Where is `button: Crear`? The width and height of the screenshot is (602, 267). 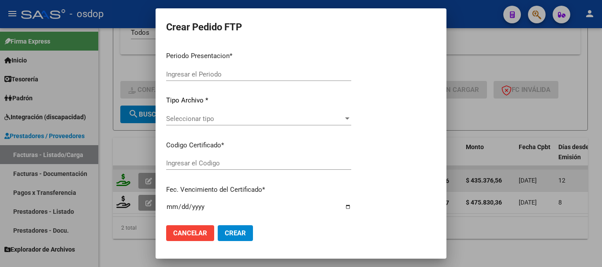
button: Crear is located at coordinates (235, 233).